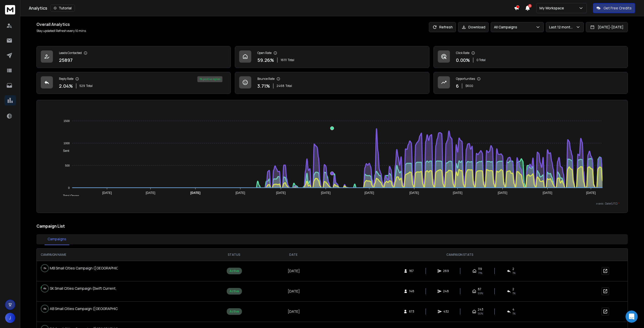 The image size is (644, 328). Describe the element at coordinates (266, 79) in the screenshot. I see `p: Bounce Rate` at that location.